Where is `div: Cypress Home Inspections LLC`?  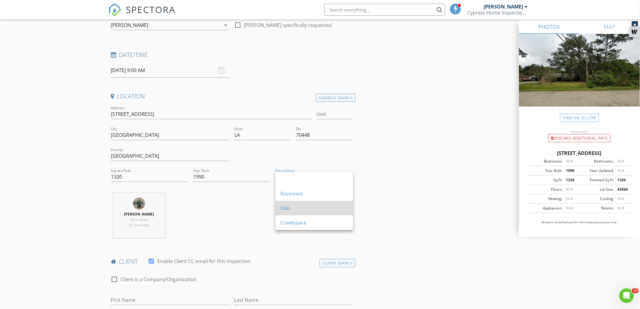 div: Cypress Home Inspections LLC is located at coordinates (497, 13).